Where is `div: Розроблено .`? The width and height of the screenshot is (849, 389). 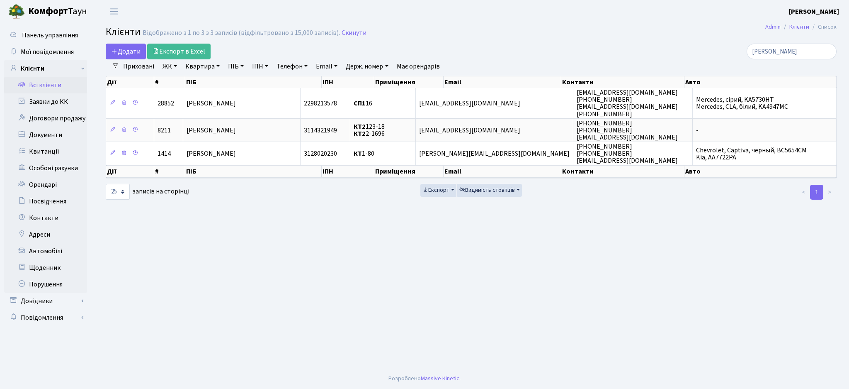
div: Розроблено . is located at coordinates (425, 378).